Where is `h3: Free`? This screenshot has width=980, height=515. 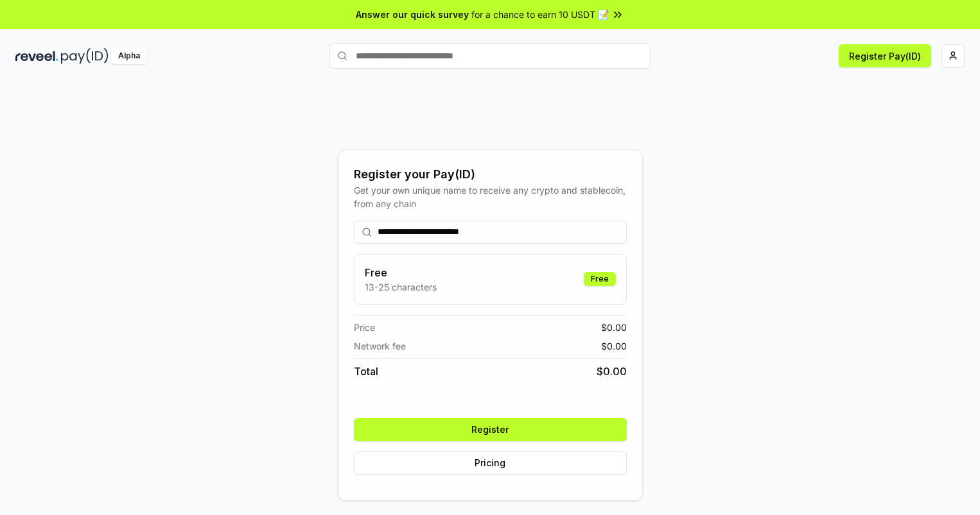
h3: Free is located at coordinates (401, 273).